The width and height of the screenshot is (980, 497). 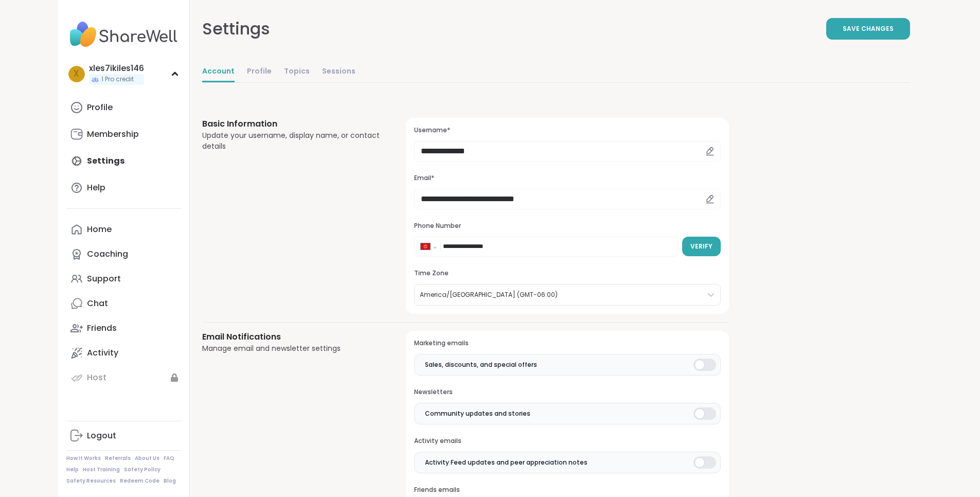 What do you see at coordinates (567, 343) in the screenshot?
I see `h3: Marketing emails` at bounding box center [567, 343].